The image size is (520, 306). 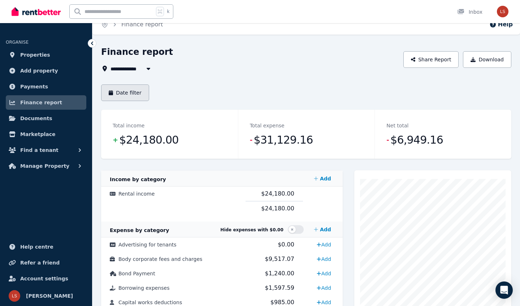 What do you see at coordinates (37, 247) in the screenshot?
I see `span: Help centre` at bounding box center [37, 247].